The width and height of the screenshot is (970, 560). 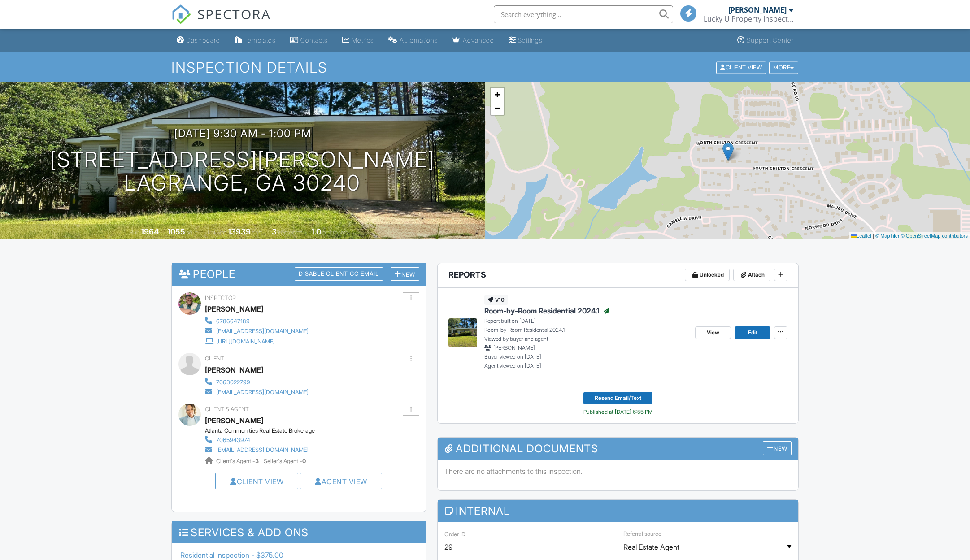 I want to click on div: Templates, so click(x=259, y=40).